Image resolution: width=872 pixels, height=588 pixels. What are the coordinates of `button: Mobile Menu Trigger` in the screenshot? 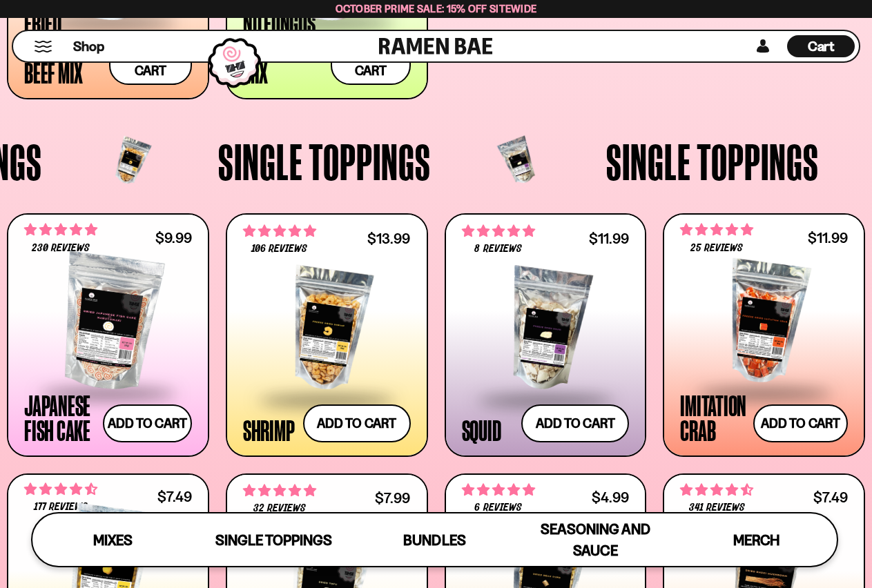 It's located at (43, 46).